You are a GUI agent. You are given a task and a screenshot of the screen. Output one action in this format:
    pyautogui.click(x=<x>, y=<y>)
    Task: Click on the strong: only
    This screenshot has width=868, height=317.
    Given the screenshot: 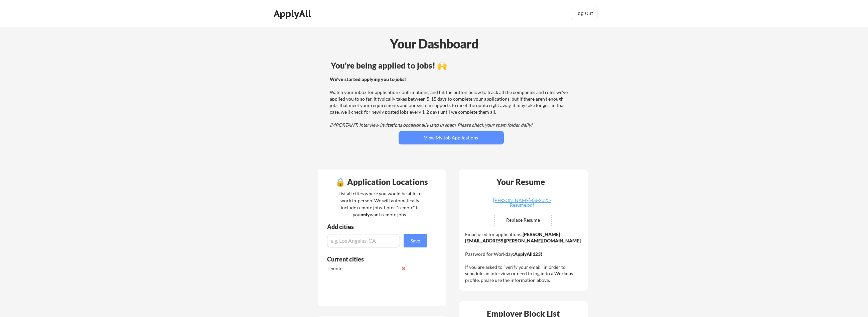 What is the action you would take?
    pyautogui.click(x=365, y=214)
    